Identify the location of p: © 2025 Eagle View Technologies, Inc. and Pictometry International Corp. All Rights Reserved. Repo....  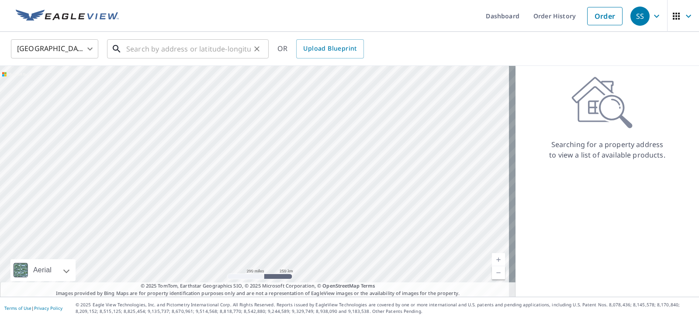
(385, 308).